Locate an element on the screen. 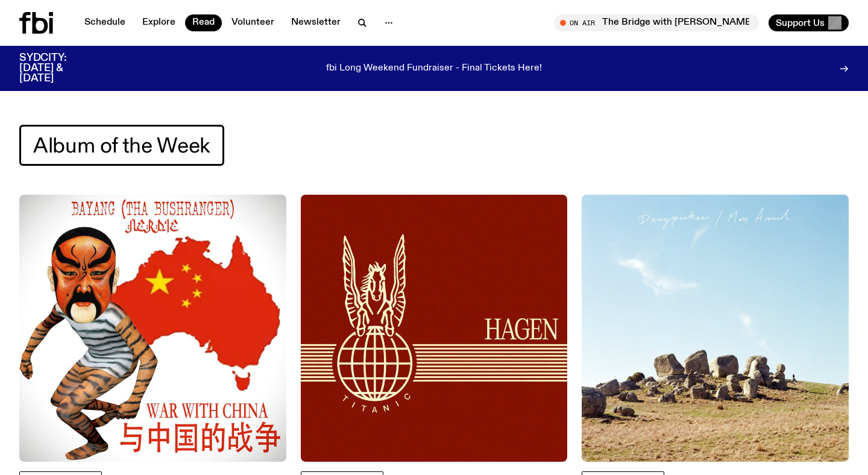 This screenshot has width=868, height=475. span: Album of the Week is located at coordinates (121, 146).